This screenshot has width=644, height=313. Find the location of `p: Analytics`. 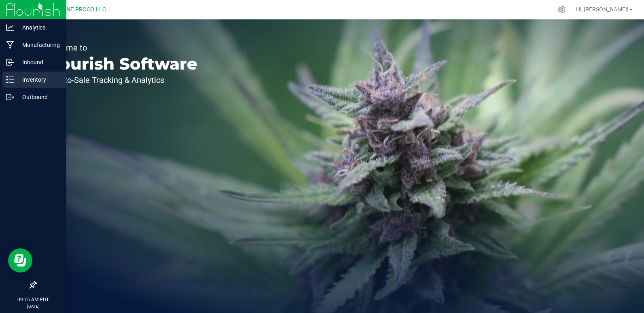

p: Analytics is located at coordinates (38, 28).